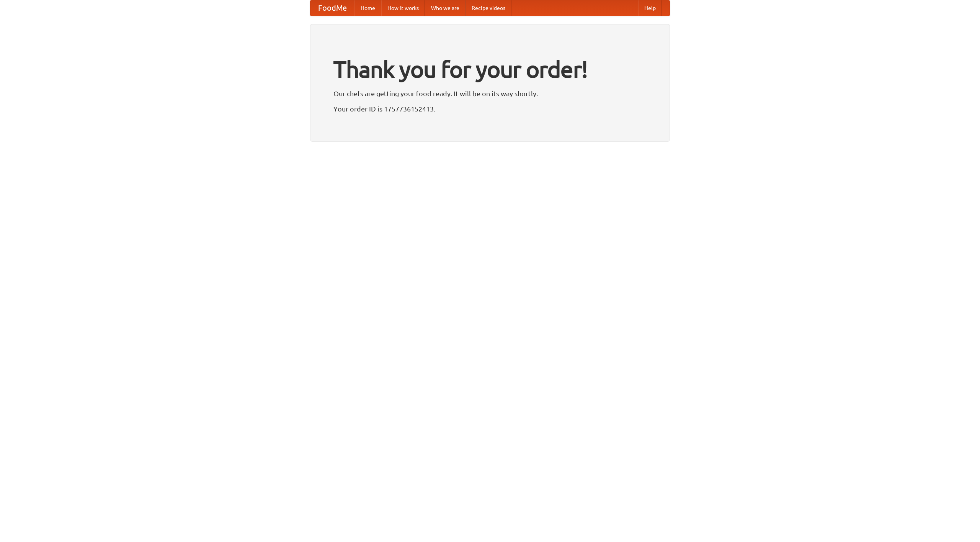 The height and width of the screenshot is (542, 980). I want to click on p: Our chefs are getting your food ready. It will be on its way shortly., so click(490, 93).